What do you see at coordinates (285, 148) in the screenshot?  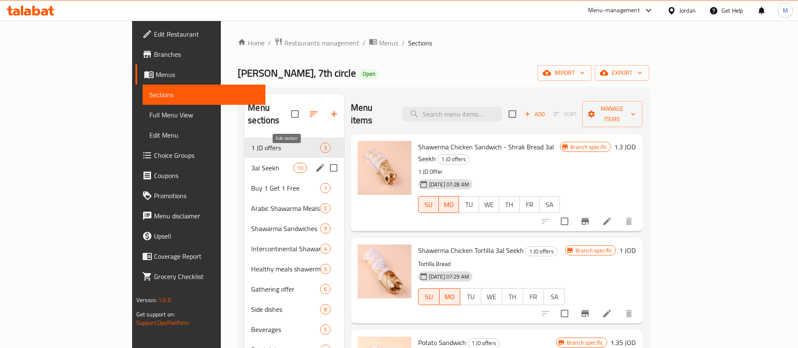 I see `span: 1 JD offers` at bounding box center [285, 148].